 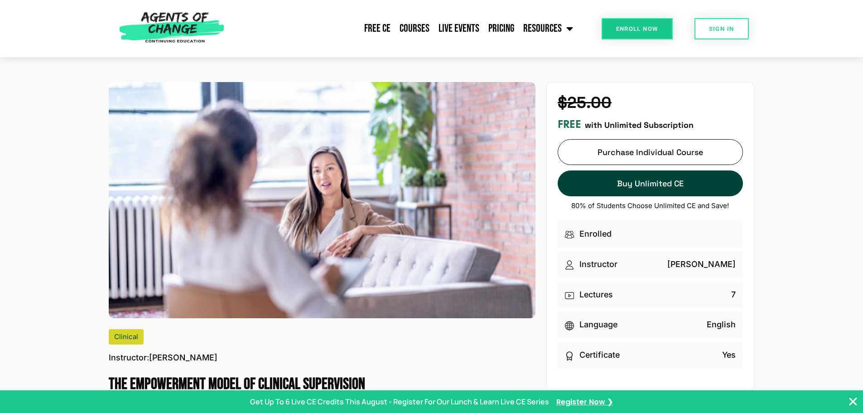 What do you see at coordinates (599, 264) in the screenshot?
I see `p: Instructor` at bounding box center [599, 264].